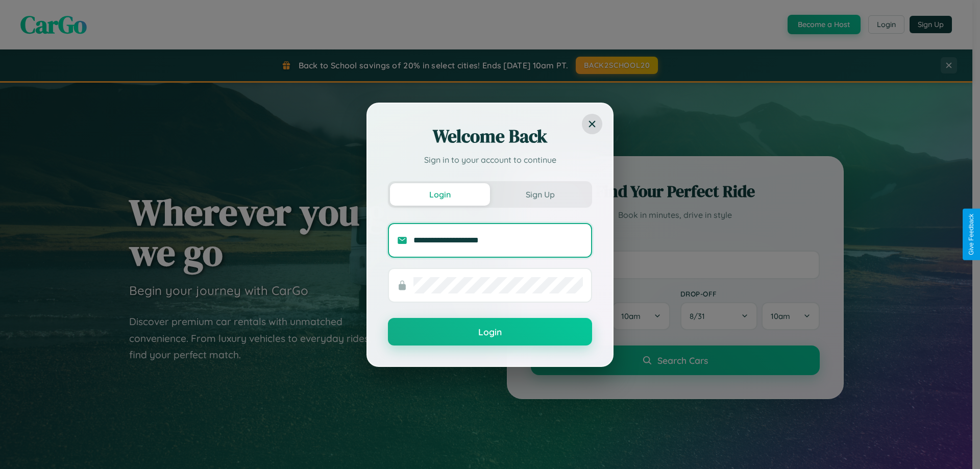  I want to click on button: Sign Up, so click(540, 194).